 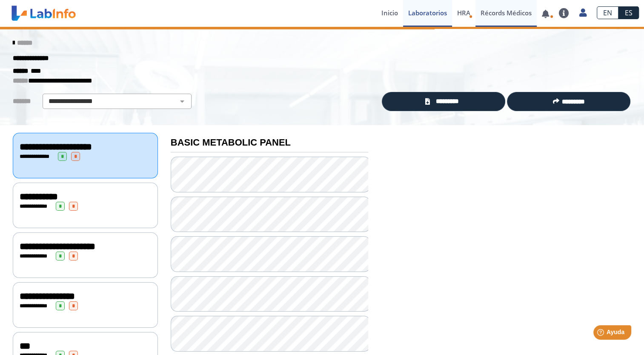 I want to click on span: Ayuda, so click(x=47, y=10).